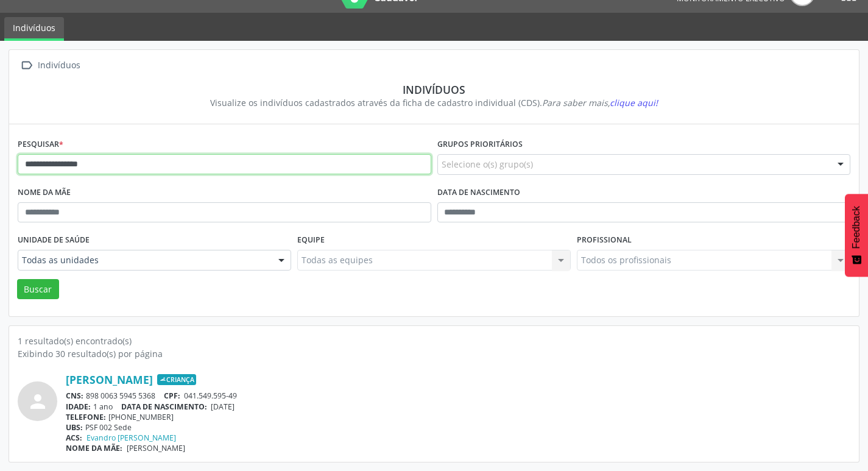 This screenshot has width=868, height=471. What do you see at coordinates (164, 407) in the screenshot?
I see `span: DATA DE NASCIMENTO:` at bounding box center [164, 407].